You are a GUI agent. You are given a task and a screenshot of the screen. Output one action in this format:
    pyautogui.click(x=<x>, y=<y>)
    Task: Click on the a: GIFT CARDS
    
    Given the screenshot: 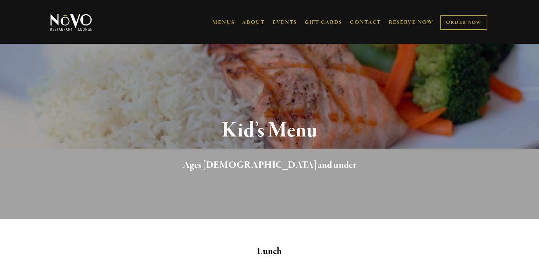 What is the action you would take?
    pyautogui.click(x=324, y=22)
    